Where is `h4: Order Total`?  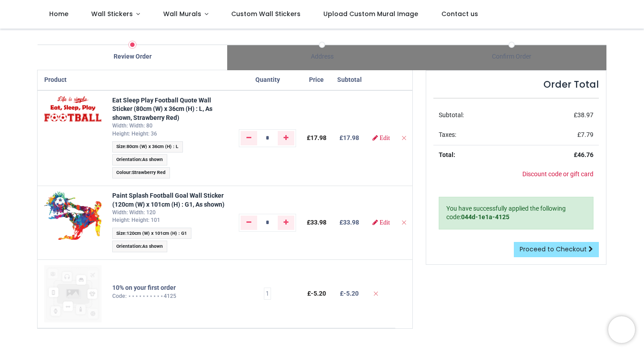 h4: Order Total is located at coordinates (516, 84).